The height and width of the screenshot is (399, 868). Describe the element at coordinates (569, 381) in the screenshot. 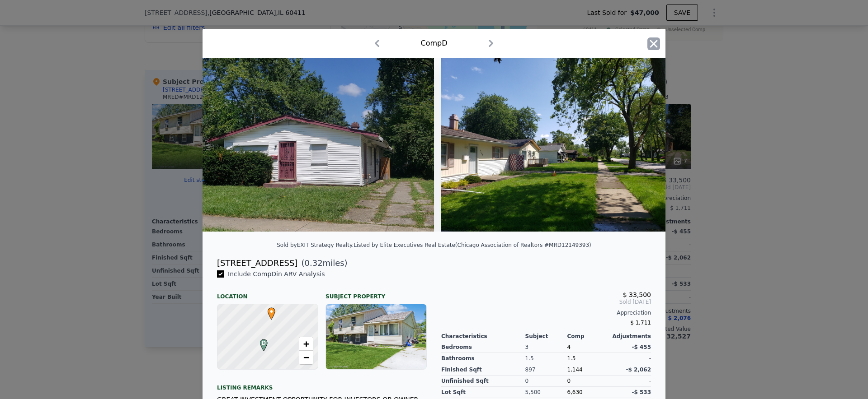

I see `span: 0` at that location.